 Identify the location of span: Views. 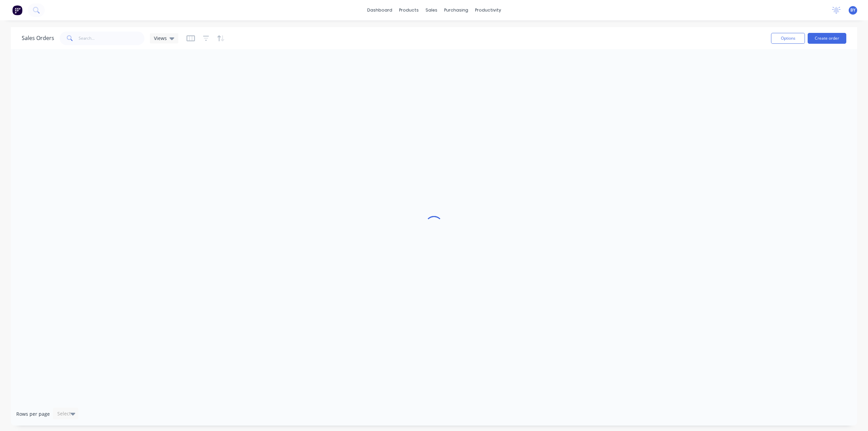
(160, 38).